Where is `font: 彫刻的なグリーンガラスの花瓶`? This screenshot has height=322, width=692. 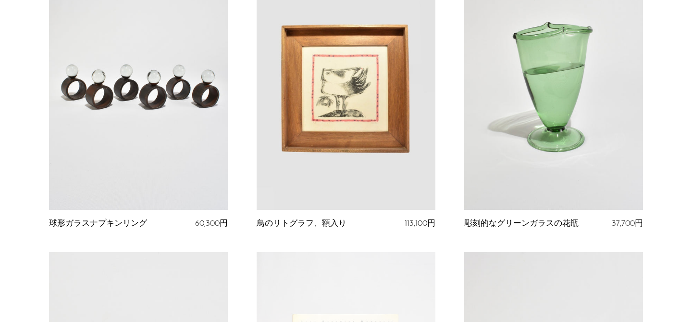
font: 彫刻的なグリーンガラスの花瓶 is located at coordinates (522, 223).